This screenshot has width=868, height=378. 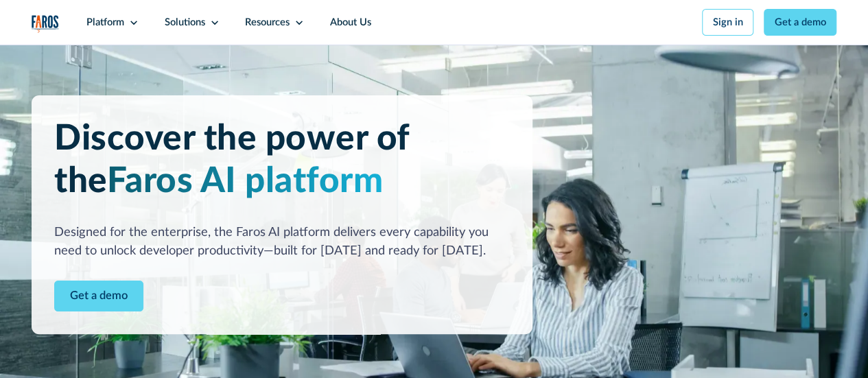 What do you see at coordinates (184, 22) in the screenshot?
I see `div: Solutions` at bounding box center [184, 22].